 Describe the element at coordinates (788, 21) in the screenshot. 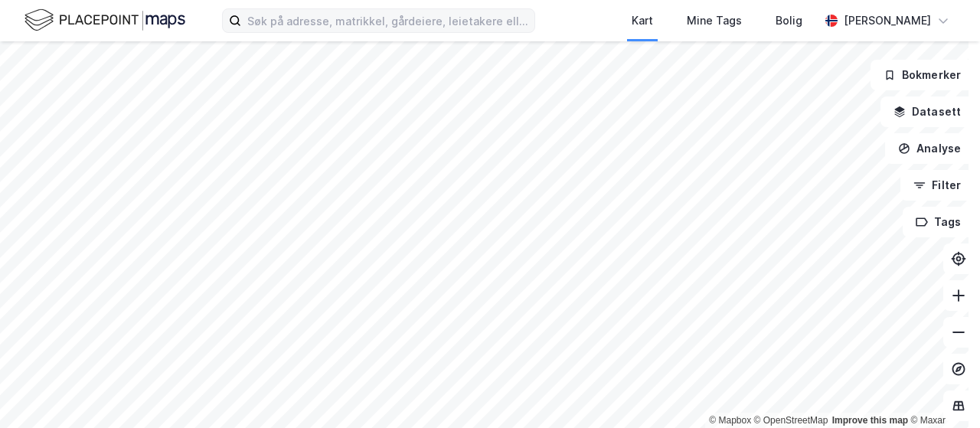

I see `div: Bolig` at that location.